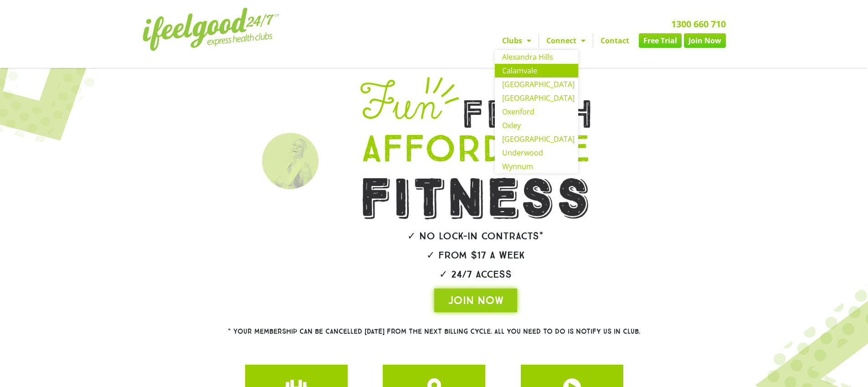 This screenshot has height=387, width=868. Describe the element at coordinates (476, 256) in the screenshot. I see `h2: ✓ From $17 a week` at that location.